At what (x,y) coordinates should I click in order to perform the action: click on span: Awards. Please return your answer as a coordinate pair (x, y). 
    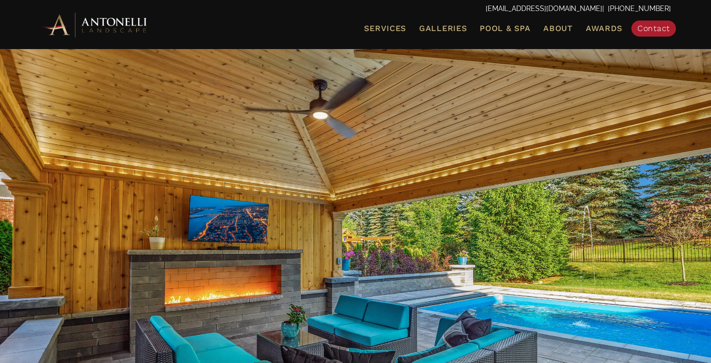
    Looking at the image, I should click on (604, 28).